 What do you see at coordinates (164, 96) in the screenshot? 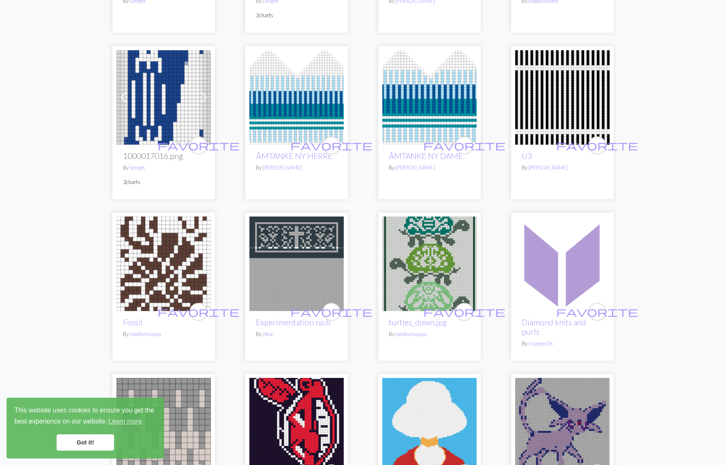
I see `a: 1000017016.png` at bounding box center [164, 96].